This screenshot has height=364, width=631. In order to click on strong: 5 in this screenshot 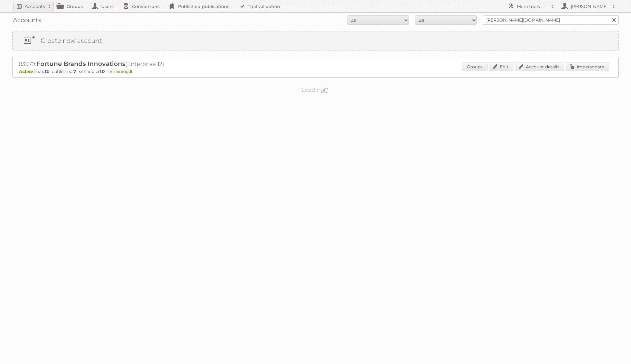, I will do `click(131, 71)`.